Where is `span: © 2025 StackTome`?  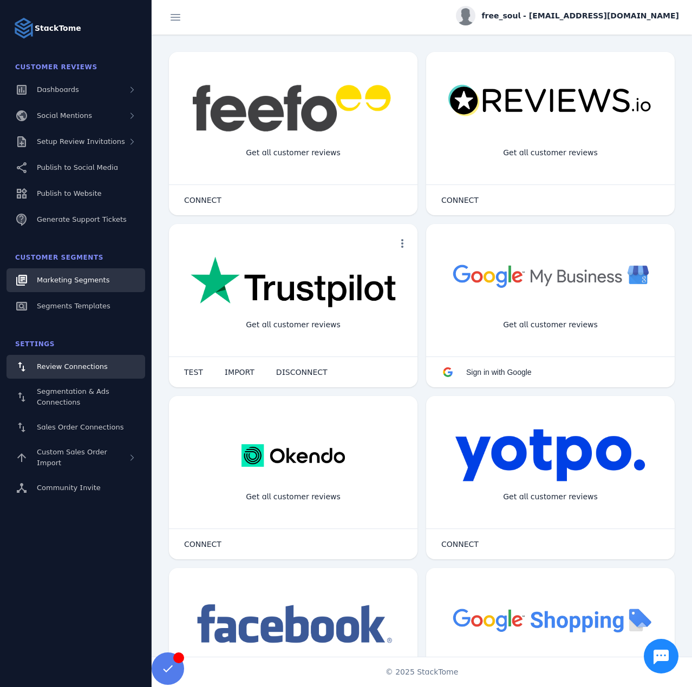 span: © 2025 StackTome is located at coordinates (422, 672).